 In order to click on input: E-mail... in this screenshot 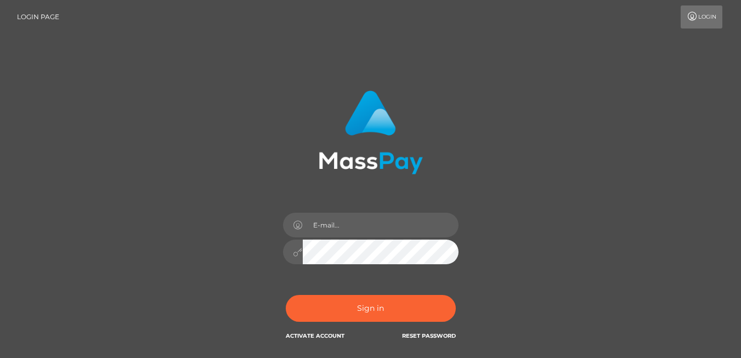, I will do `click(380, 225)`.